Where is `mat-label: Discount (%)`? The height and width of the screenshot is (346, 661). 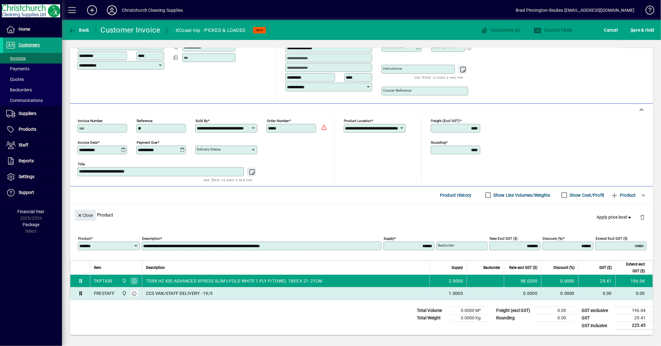
mat-label: Discount (%) is located at coordinates (553, 239).